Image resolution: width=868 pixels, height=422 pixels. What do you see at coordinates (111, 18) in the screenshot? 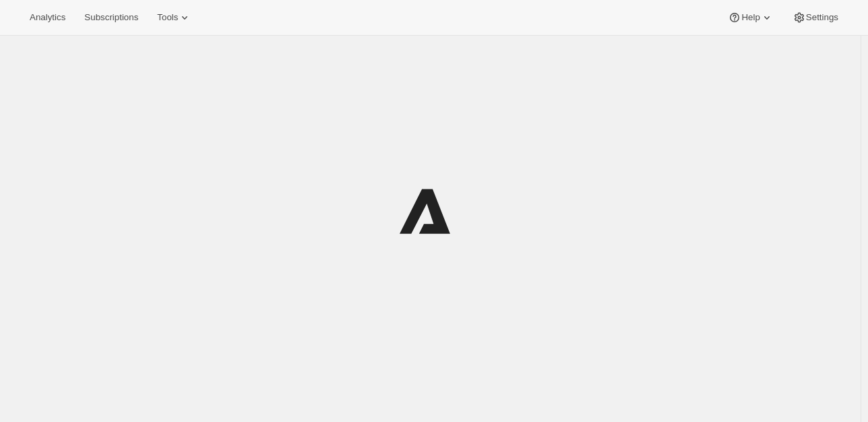
I see `span: Subscriptions` at bounding box center [111, 18].